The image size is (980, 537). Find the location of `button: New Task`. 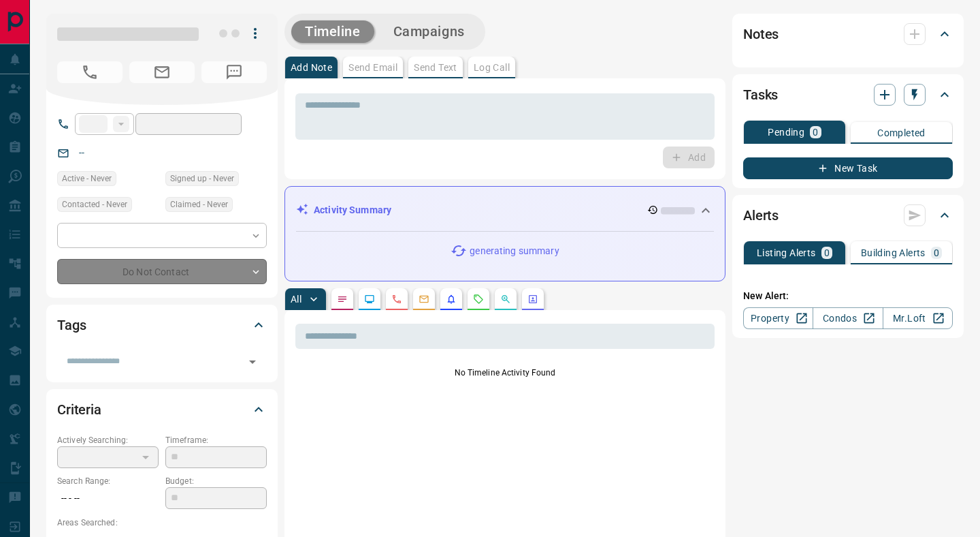

button: New Task is located at coordinates (848, 168).